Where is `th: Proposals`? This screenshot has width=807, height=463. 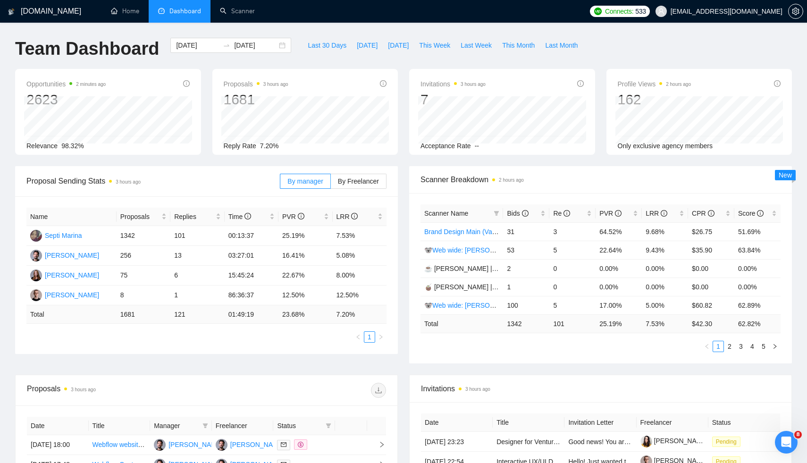
th: Proposals is located at coordinates (143, 217).